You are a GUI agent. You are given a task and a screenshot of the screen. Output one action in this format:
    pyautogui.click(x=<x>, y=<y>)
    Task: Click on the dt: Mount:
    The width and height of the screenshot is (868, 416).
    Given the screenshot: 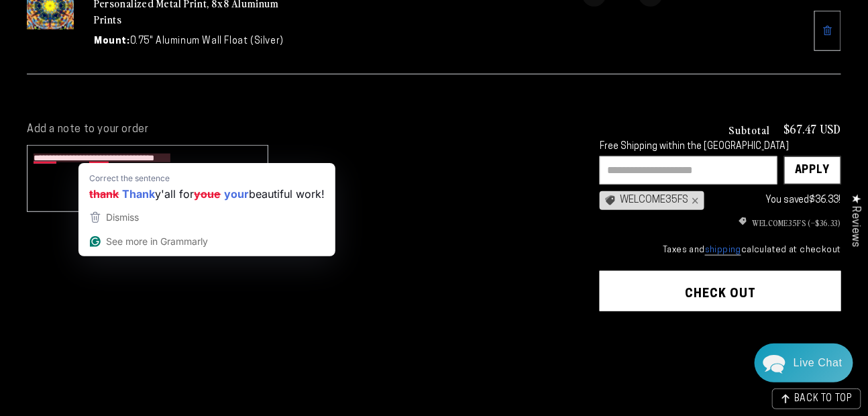 What is the action you would take?
    pyautogui.click(x=112, y=41)
    